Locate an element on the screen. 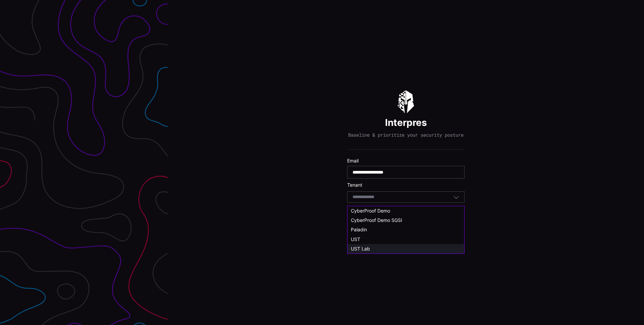 The height and width of the screenshot is (325, 644). span: CyberProof Demo SGSI is located at coordinates (377, 220).